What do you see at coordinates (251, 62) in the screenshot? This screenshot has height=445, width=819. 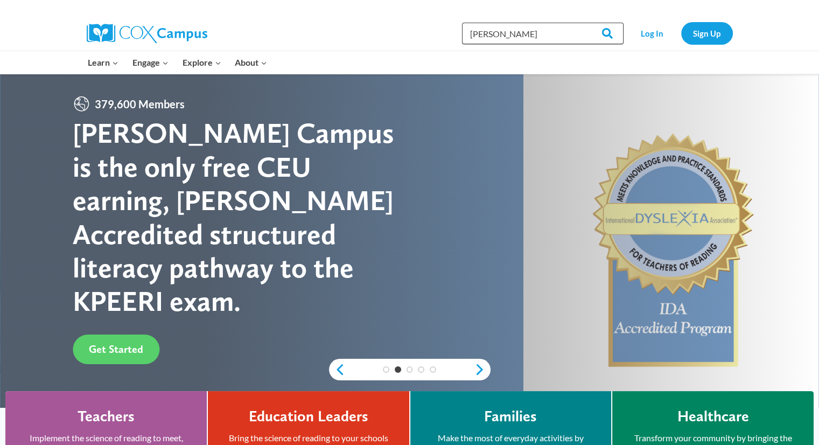 I see `button: Child menu of About` at bounding box center [251, 62].